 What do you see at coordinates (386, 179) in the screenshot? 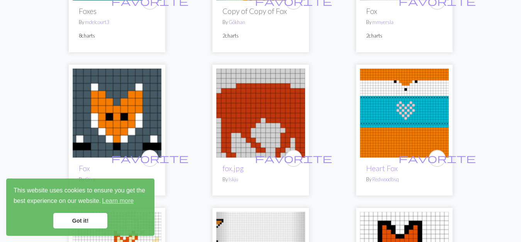
I see `a: Redwoodbsq` at bounding box center [386, 179].